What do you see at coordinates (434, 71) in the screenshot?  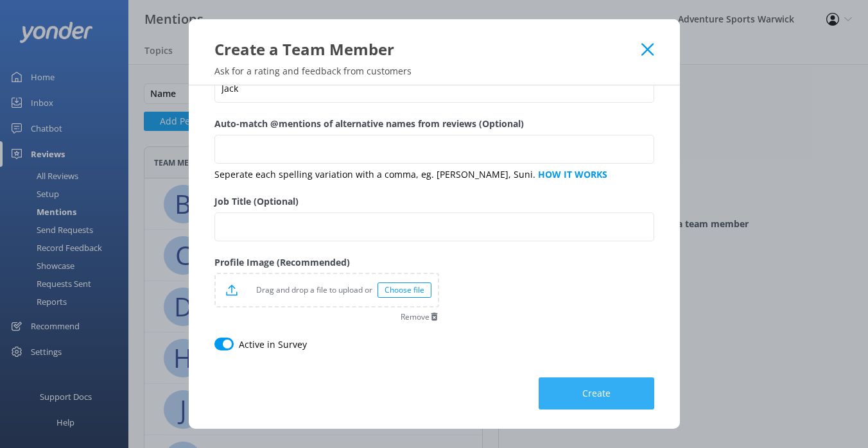 I see `p: Ask for a rating and feedback from customers` at bounding box center [434, 71].